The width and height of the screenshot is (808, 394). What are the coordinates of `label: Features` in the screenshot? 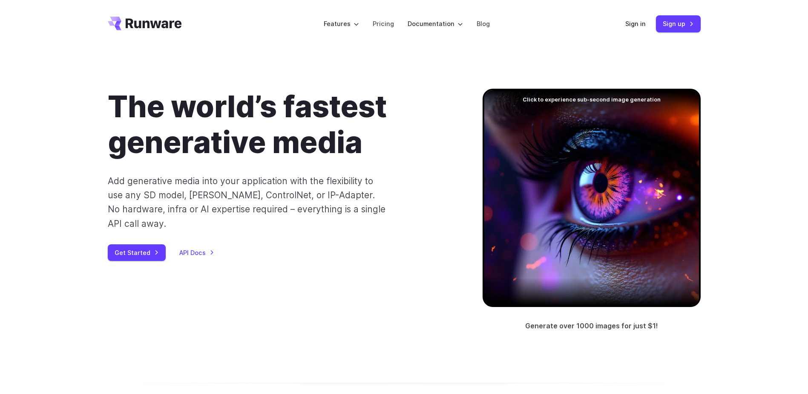 It's located at (341, 23).